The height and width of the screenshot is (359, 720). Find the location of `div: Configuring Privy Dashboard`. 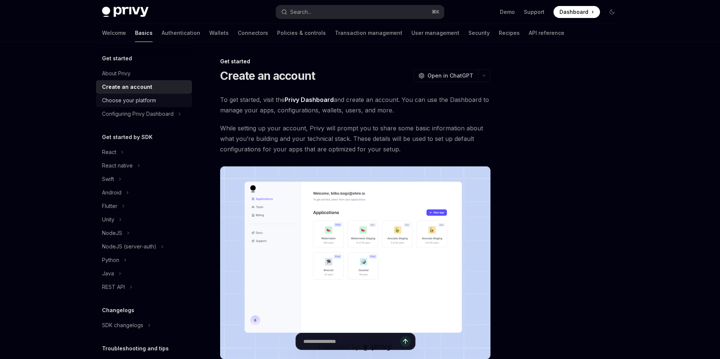

div: Configuring Privy Dashboard is located at coordinates (138, 114).